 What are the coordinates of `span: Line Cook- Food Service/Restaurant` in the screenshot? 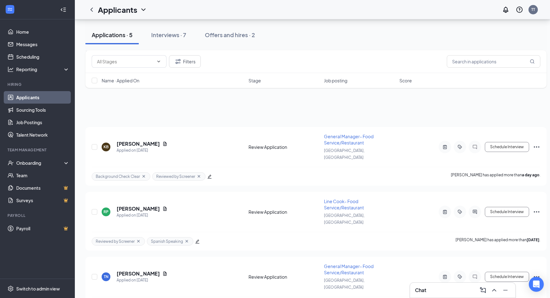 It's located at (344, 204).